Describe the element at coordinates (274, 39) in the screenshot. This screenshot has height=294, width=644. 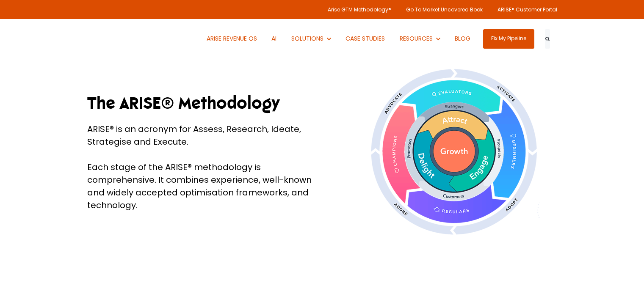
I see `a: AI` at that location.